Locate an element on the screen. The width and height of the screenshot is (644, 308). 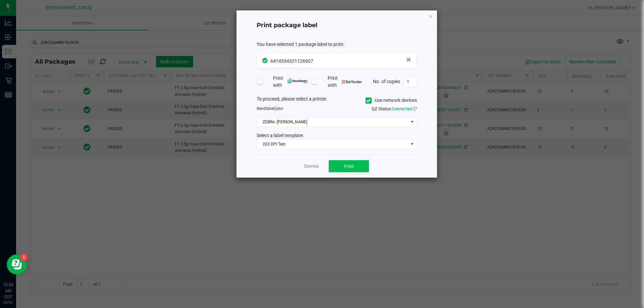
button: Print is located at coordinates (349, 167).